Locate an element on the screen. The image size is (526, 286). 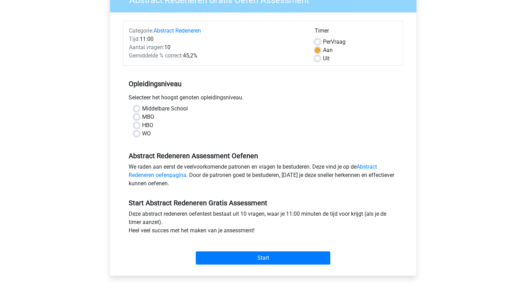
h5: Abstract Redeneren Assessment Oefenen is located at coordinates (263, 156).